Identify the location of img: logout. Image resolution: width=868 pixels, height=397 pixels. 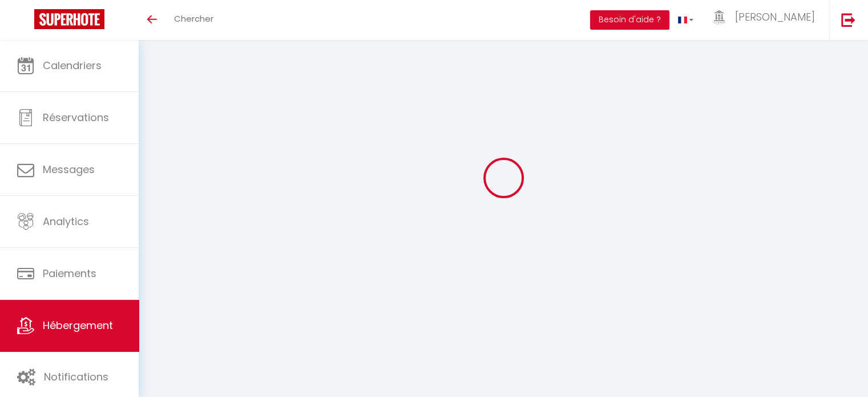
(848, 20).